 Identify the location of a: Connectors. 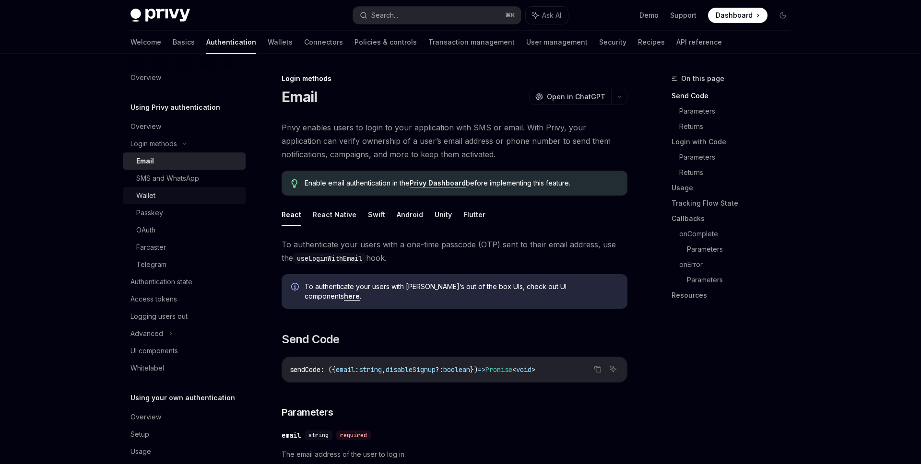
(323, 42).